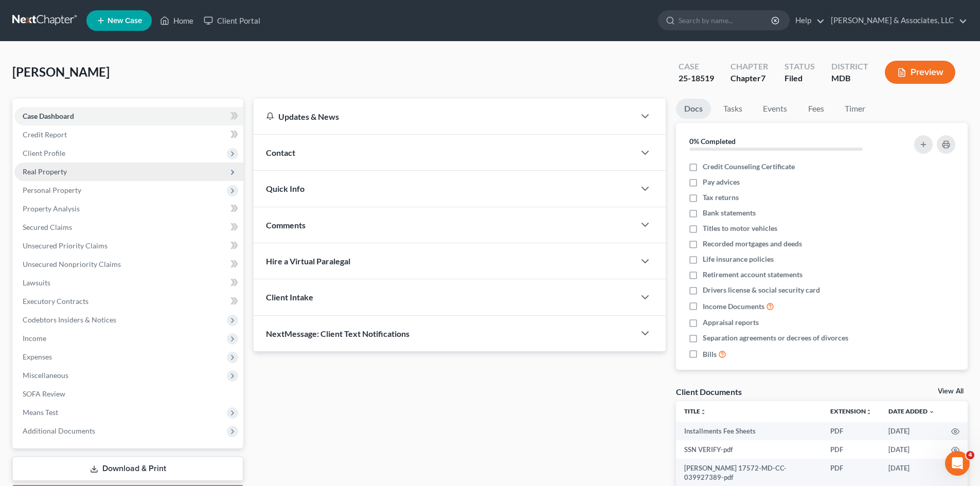 The height and width of the screenshot is (486, 980). What do you see at coordinates (129, 265) in the screenshot?
I see `a: Unsecured Nonpriority Claims` at bounding box center [129, 265].